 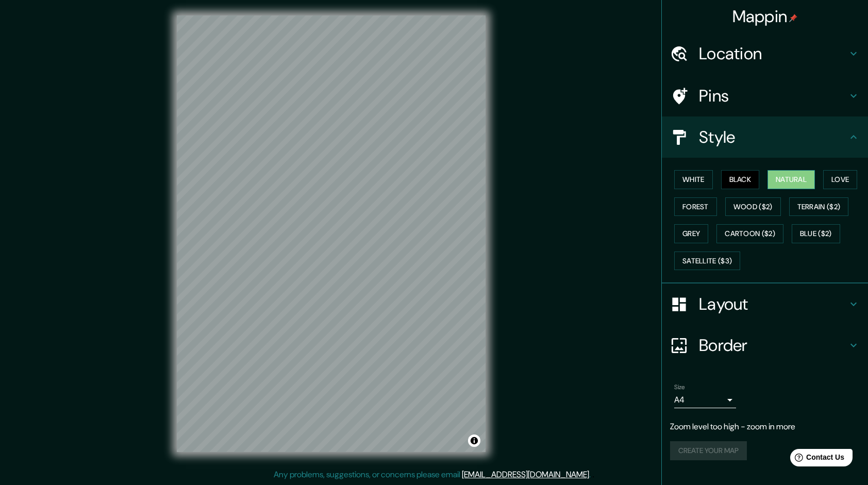 What do you see at coordinates (819, 207) in the screenshot?
I see `button: Terrain ($2)` at bounding box center [819, 207].